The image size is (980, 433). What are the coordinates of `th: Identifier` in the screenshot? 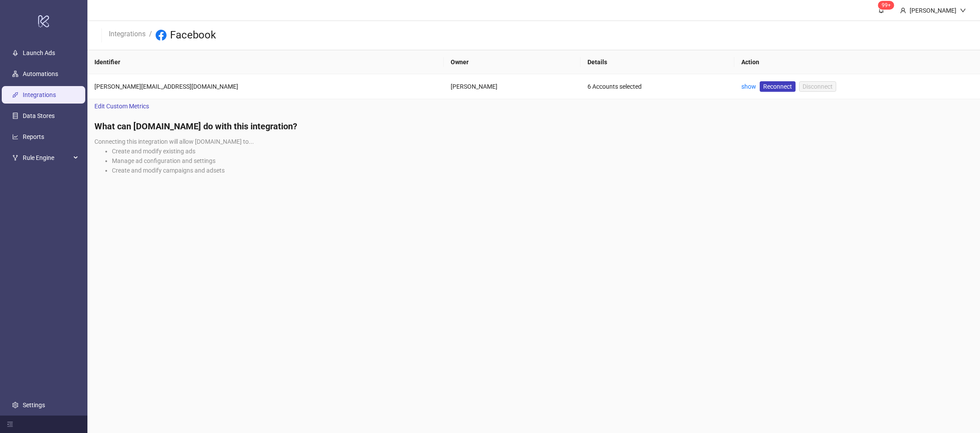 It's located at (266, 62).